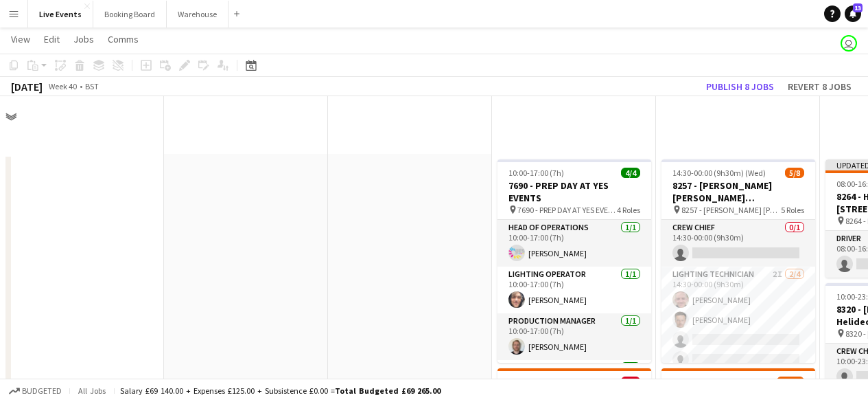 This screenshot has width=868, height=402. Describe the element at coordinates (92, 390) in the screenshot. I see `span: All jobs` at that location.